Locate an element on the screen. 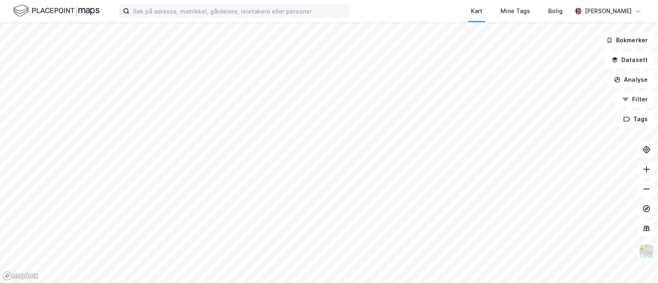  img: logo.f888ab2527a4732fd821a326f86c7f29.svg is located at coordinates (56, 11).